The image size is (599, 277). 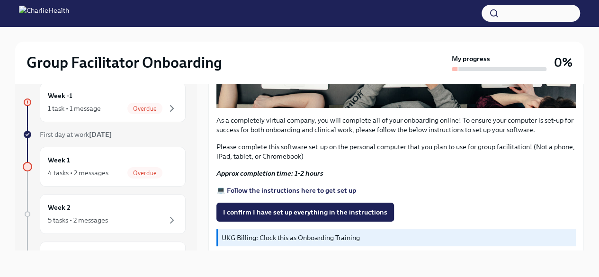 What do you see at coordinates (104, 102) in the screenshot?
I see `a: Week -11 task • 1 messageOverdue` at bounding box center [104, 102].